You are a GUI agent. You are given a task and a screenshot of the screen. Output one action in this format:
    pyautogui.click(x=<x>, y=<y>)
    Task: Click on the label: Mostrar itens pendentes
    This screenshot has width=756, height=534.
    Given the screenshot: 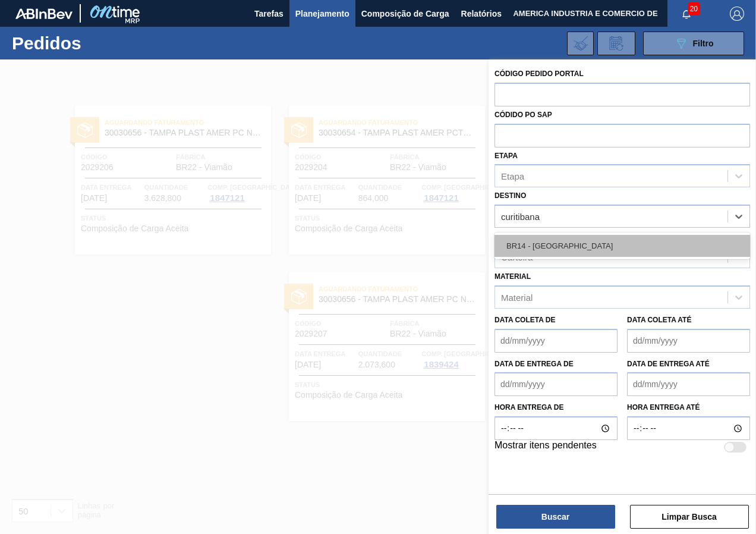 What is the action you would take?
    pyautogui.click(x=545, y=447)
    